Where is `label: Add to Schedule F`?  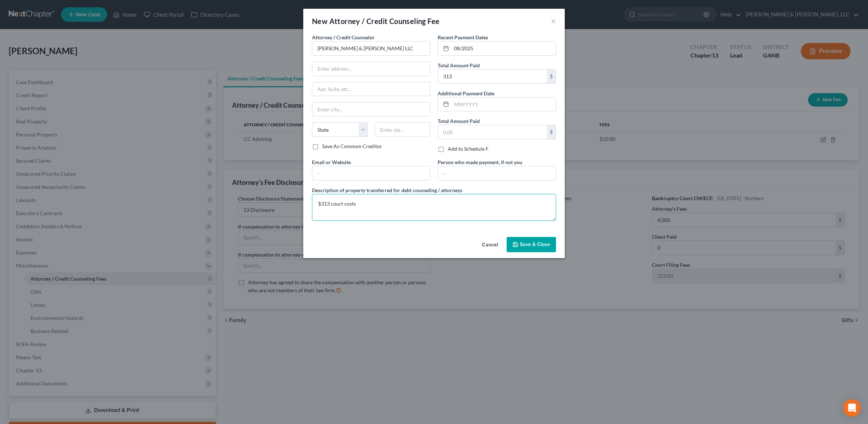
label: Add to Schedule F is located at coordinates (468, 148).